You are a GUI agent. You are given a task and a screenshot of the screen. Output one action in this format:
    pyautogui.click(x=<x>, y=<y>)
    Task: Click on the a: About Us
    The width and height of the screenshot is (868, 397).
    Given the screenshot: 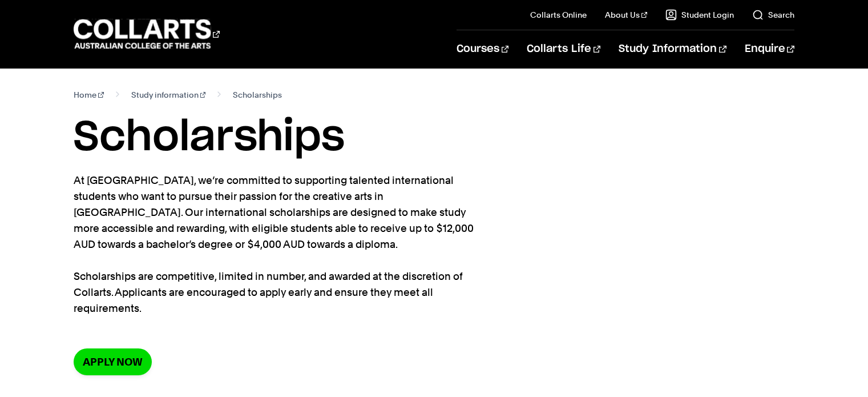 What is the action you would take?
    pyautogui.click(x=626, y=15)
    